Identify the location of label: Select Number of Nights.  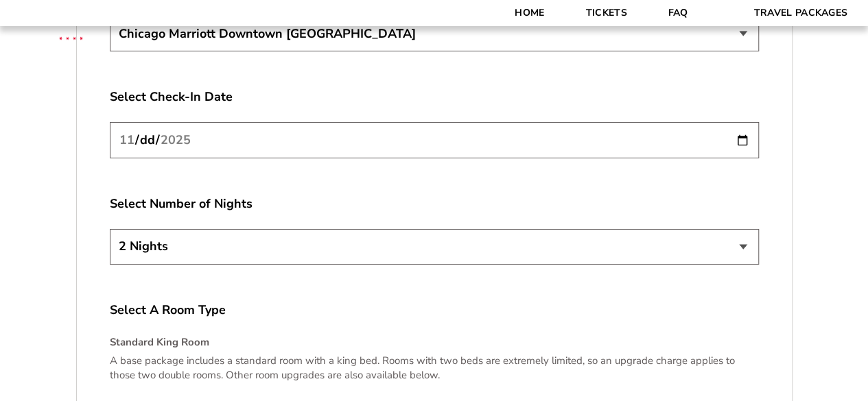
(434, 204).